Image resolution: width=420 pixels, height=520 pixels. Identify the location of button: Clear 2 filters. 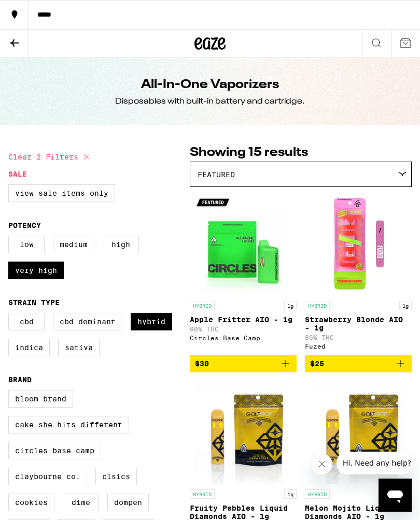
(50, 157).